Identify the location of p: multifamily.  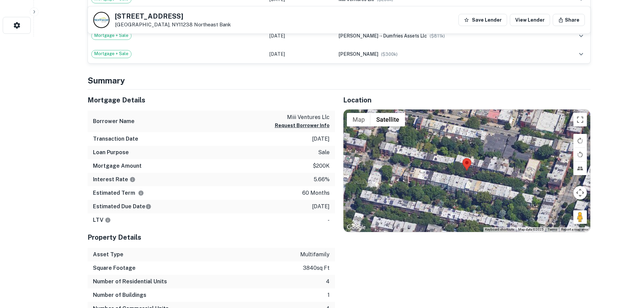
(314, 254).